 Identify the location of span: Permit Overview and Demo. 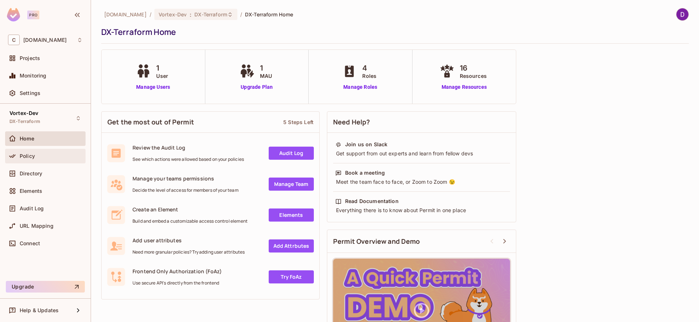
(377, 241).